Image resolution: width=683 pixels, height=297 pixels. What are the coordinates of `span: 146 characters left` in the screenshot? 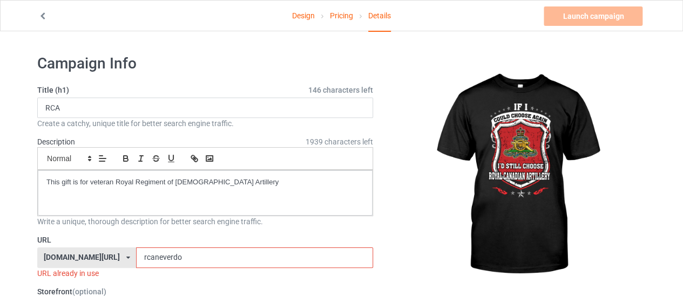 It's located at (341, 90).